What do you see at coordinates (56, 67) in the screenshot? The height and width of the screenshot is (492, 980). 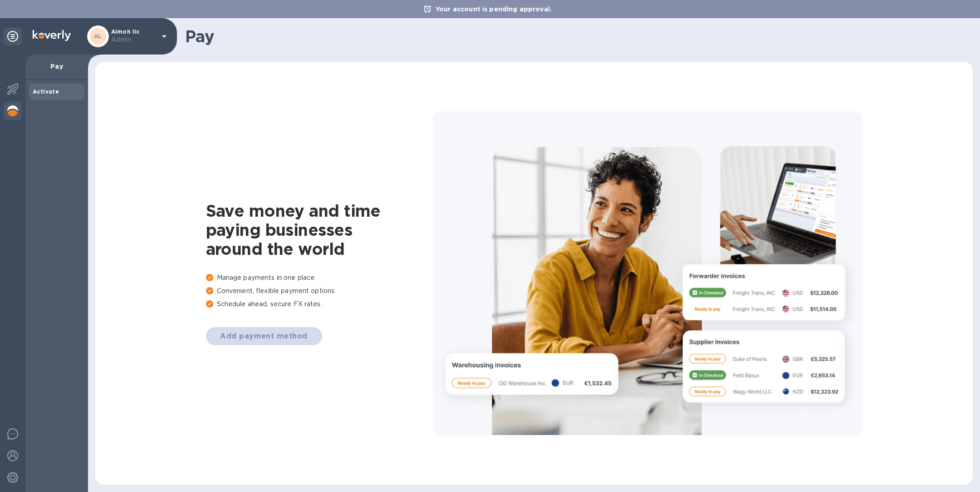 I see `p: Pay` at bounding box center [56, 67].